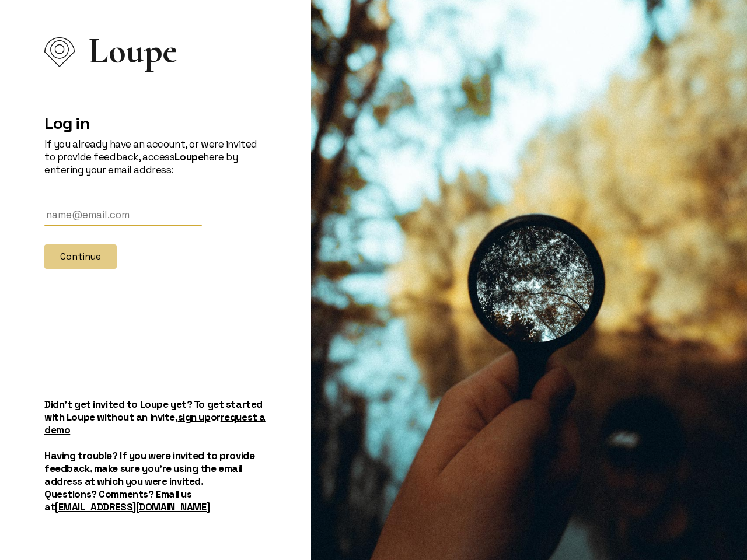 This screenshot has height=560, width=747. What do you see at coordinates (80, 257) in the screenshot?
I see `button: Continue` at bounding box center [80, 257].